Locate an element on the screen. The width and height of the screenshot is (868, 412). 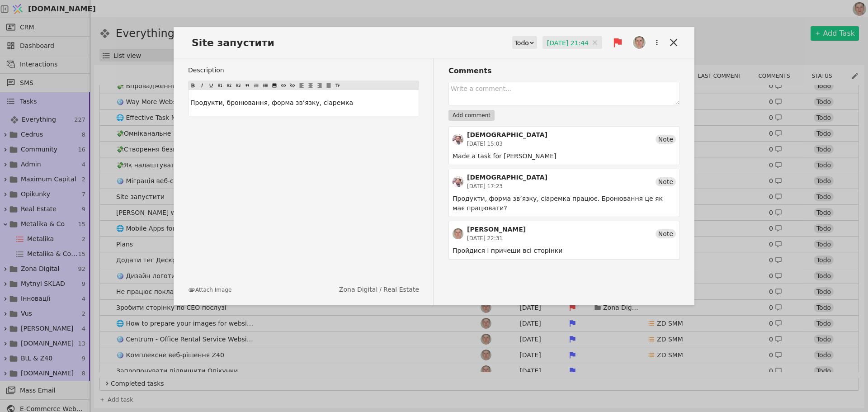
button: Attach Image is located at coordinates (210, 290).